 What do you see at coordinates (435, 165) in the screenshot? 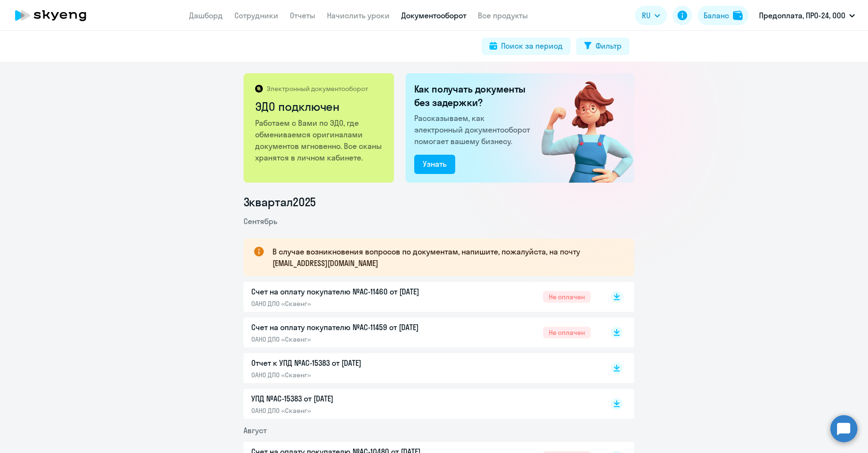
I see `button: Узнать` at bounding box center [435, 165].